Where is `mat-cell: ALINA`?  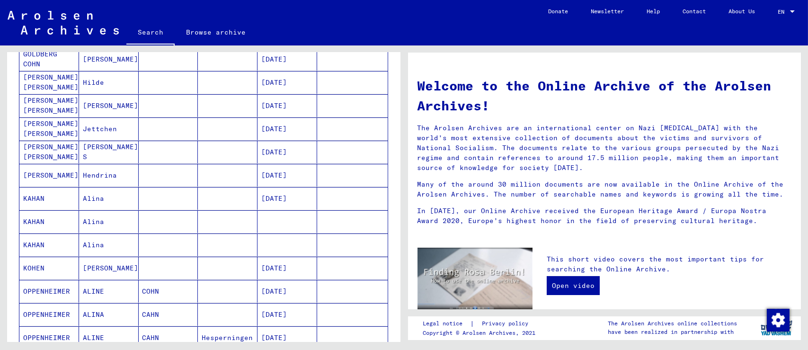
mat-cell: ALINA is located at coordinates (109, 314).